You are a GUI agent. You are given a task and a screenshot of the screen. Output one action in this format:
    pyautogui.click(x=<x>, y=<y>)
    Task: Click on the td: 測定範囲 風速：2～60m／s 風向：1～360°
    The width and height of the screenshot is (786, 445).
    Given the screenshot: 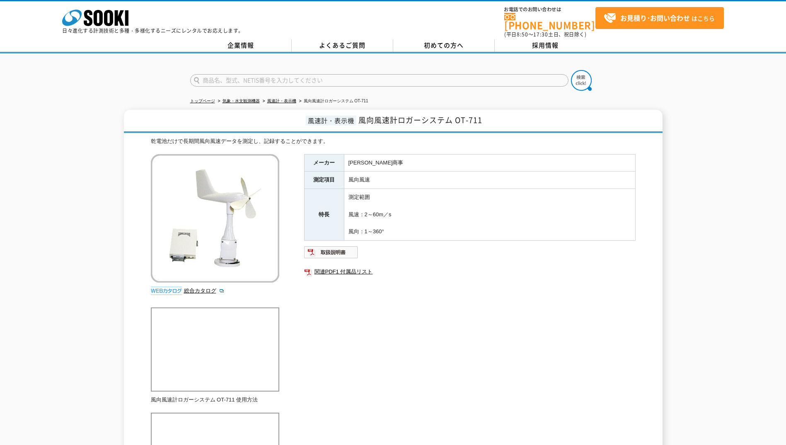 What is the action you would take?
    pyautogui.click(x=490, y=215)
    